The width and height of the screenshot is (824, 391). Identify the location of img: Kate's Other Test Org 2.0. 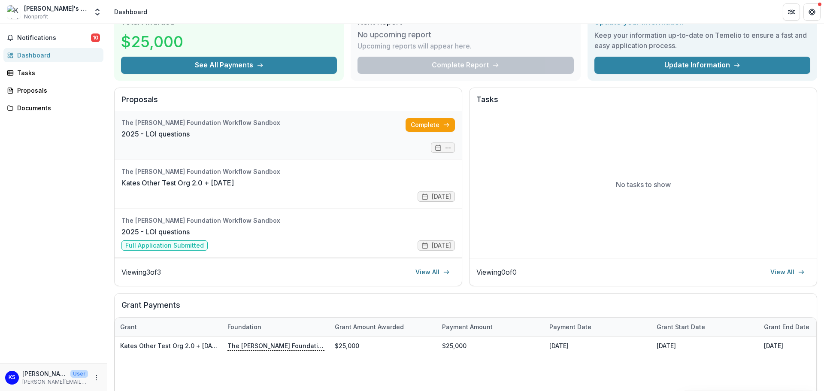
(14, 12).